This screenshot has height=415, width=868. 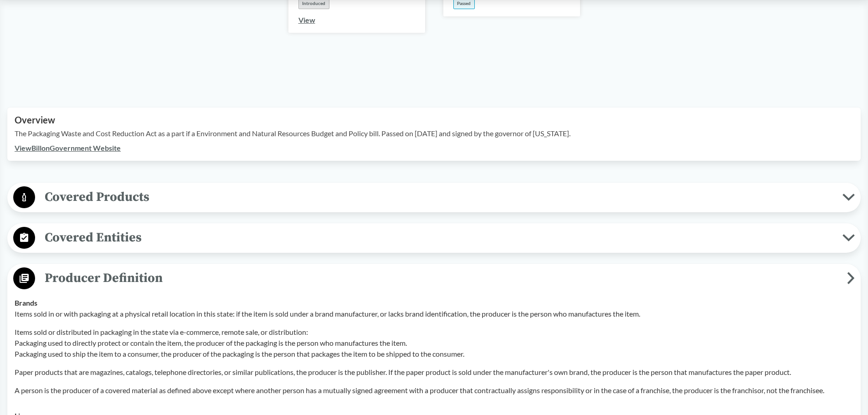 I want to click on p: Items sold in or with packaging at a physical retail location in this state: if the item is sold ..., so click(x=434, y=314).